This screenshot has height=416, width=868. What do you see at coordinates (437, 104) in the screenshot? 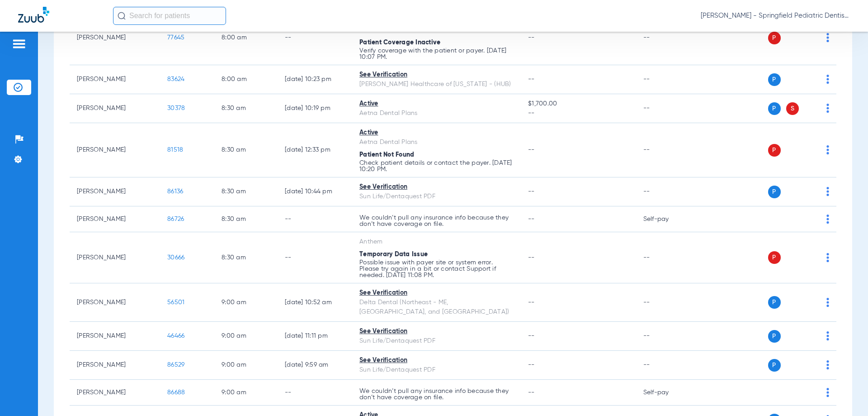
I see `div: Active` at bounding box center [437, 104].